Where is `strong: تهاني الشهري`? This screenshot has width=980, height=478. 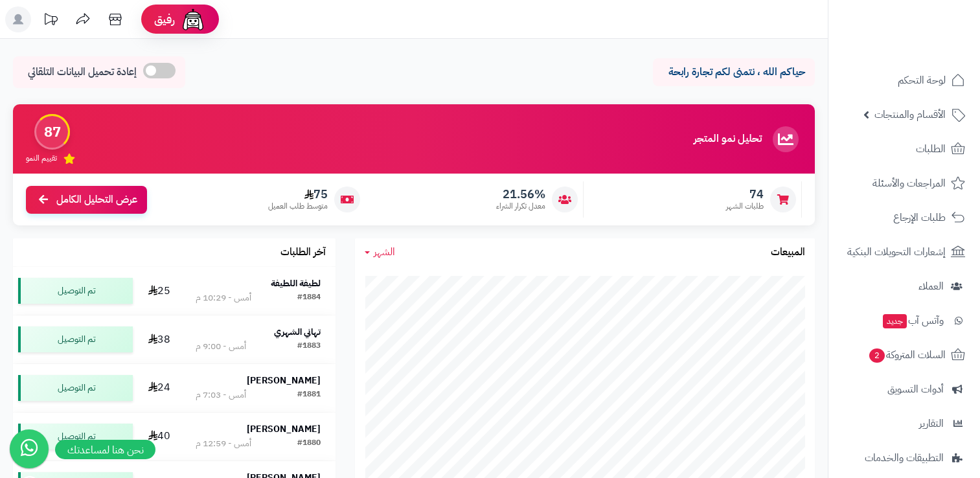 strong: تهاني الشهري is located at coordinates (298, 332).